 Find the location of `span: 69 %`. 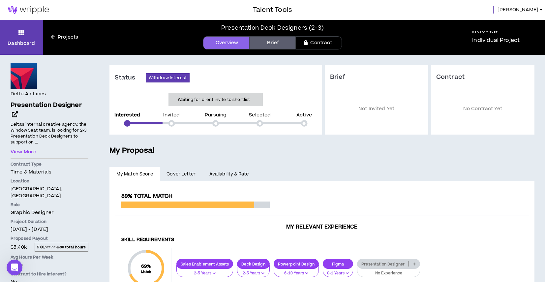

span: 69 % is located at coordinates (146, 266).